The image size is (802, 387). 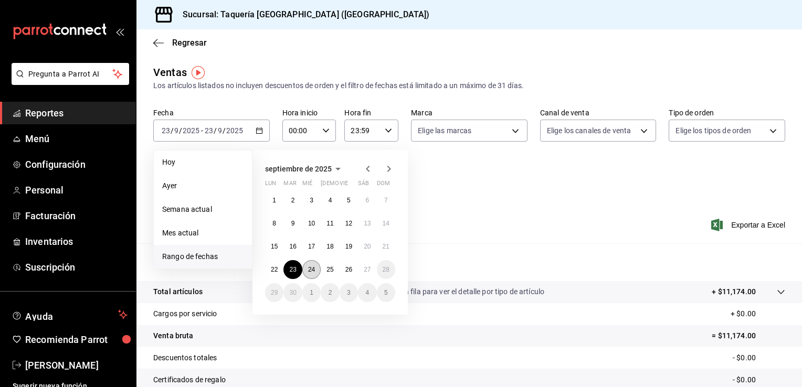 What do you see at coordinates (589, 131) in the screenshot?
I see `span: Elige los canales de venta` at bounding box center [589, 131].